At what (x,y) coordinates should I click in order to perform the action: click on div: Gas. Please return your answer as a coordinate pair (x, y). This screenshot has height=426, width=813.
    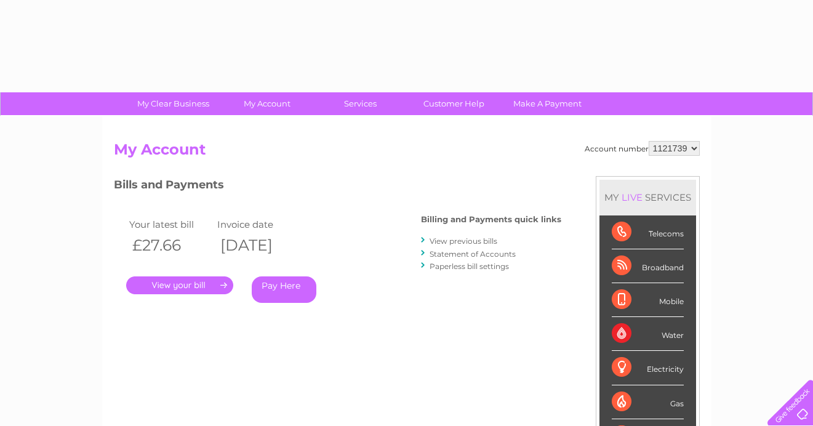
    Looking at the image, I should click on (648, 402).